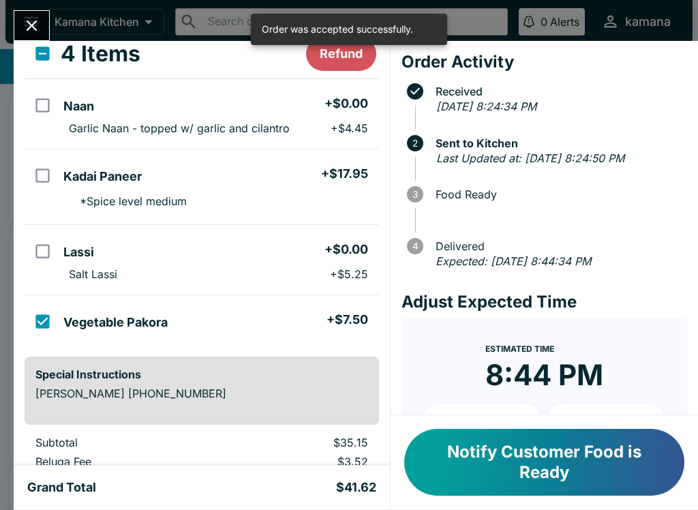 Image resolution: width=698 pixels, height=510 pixels. Describe the element at coordinates (558, 194) in the screenshot. I see `span: Food Ready` at that location.